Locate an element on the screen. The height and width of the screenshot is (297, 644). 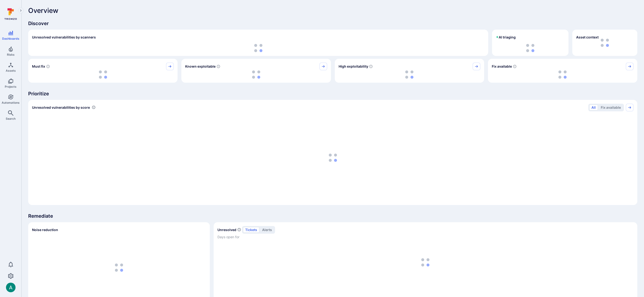
span: Noise reduction is located at coordinates (45, 230).